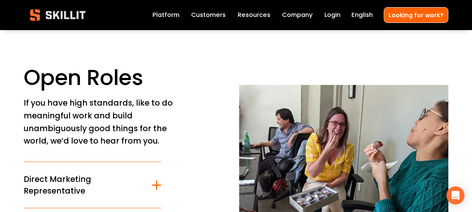 The image size is (472, 212). Describe the element at coordinates (362, 15) in the screenshot. I see `div: language picker` at that location.